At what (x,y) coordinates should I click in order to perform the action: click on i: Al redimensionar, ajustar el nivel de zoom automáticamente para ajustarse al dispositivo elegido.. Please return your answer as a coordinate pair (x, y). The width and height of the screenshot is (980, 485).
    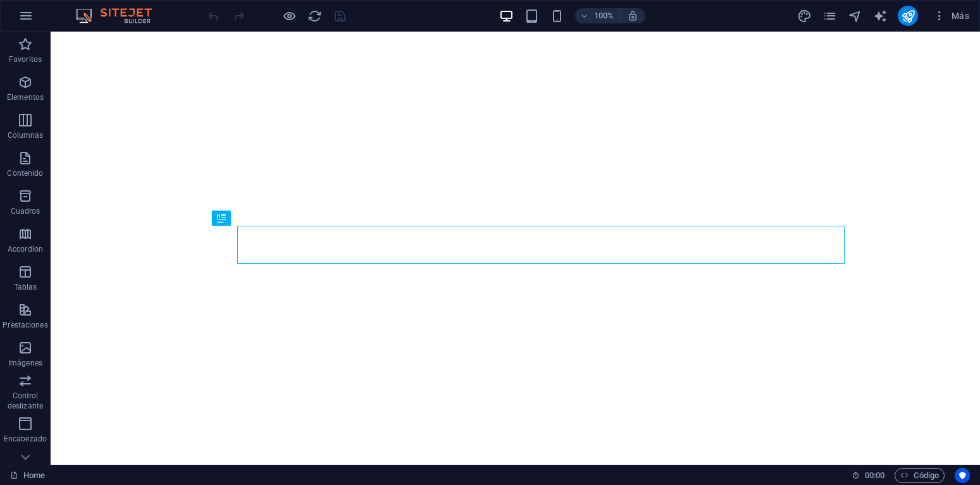
    Looking at the image, I should click on (633, 15).